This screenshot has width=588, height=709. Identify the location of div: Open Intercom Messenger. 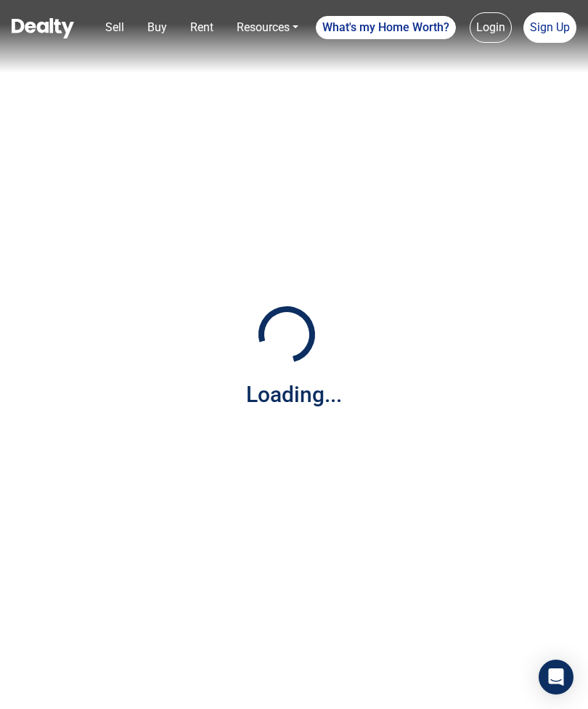
(556, 677).